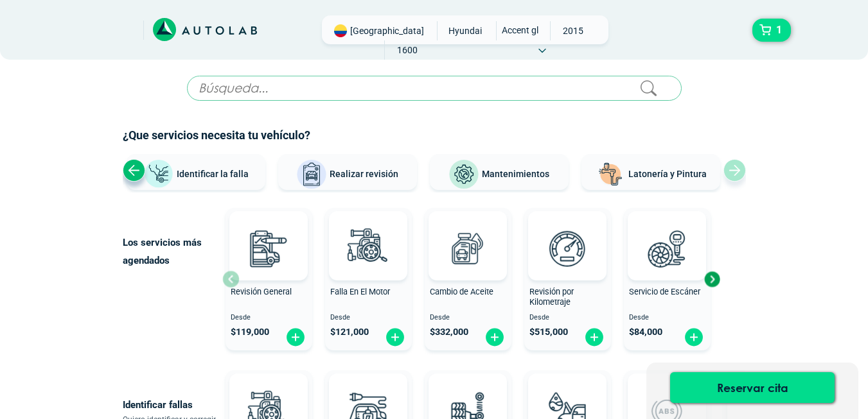 The image size is (868, 419). What do you see at coordinates (610, 175) in the screenshot?
I see `img: Latonería y Pintura` at bounding box center [610, 175].